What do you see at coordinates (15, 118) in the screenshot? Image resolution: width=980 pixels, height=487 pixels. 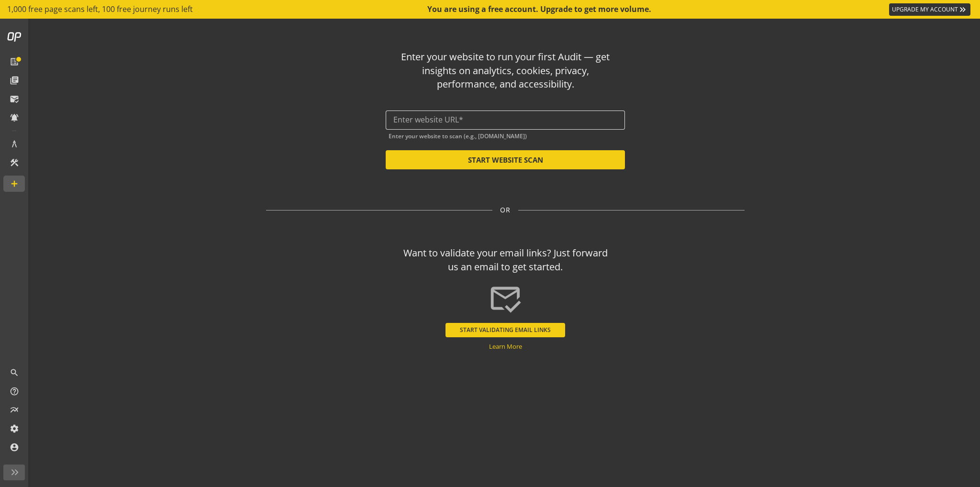 I see `mat-icon: notifications_active` at bounding box center [15, 118].